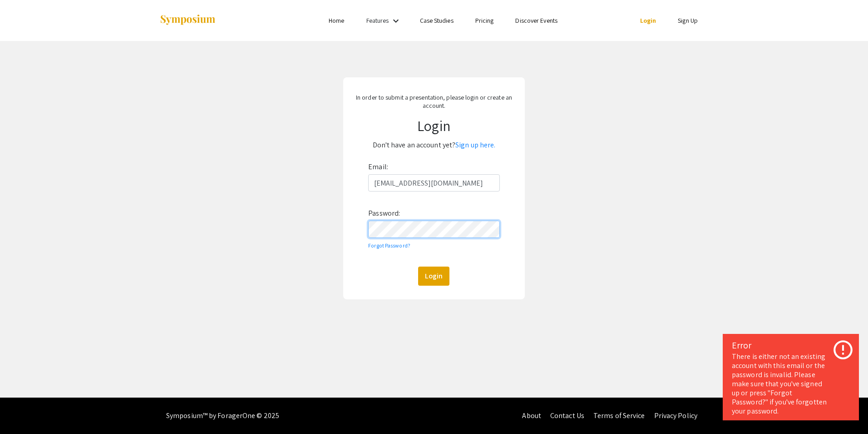 The width and height of the screenshot is (868, 434). I want to click on p: Don't have an account yet?, so click(434, 145).